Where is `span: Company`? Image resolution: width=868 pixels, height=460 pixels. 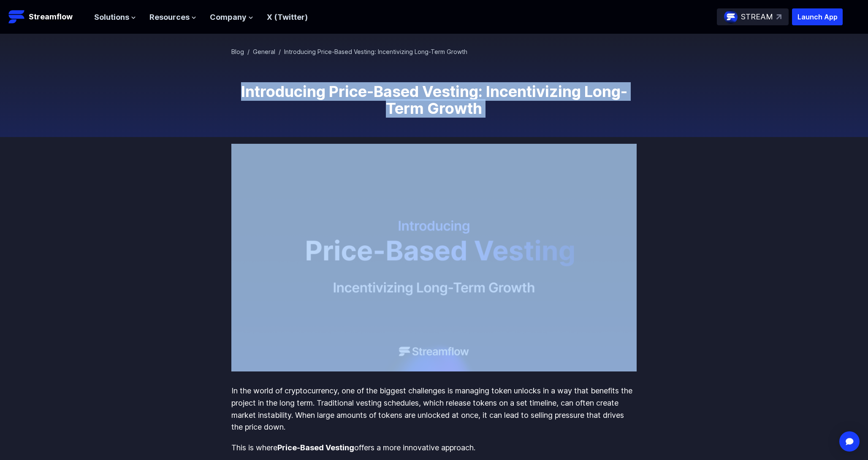
span: Company is located at coordinates (228, 18).